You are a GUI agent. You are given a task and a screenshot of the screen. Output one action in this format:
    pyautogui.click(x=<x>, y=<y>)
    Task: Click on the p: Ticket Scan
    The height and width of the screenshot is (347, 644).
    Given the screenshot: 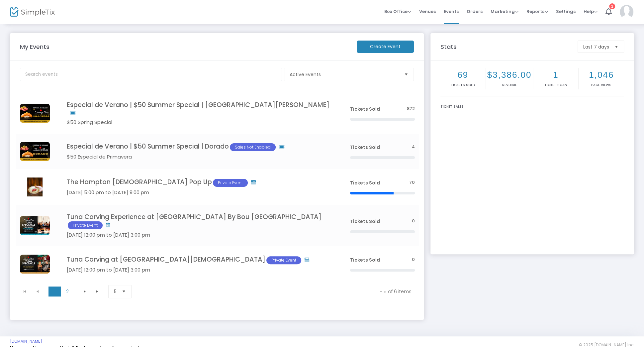 What is the action you would take?
    pyautogui.click(x=556, y=85)
    